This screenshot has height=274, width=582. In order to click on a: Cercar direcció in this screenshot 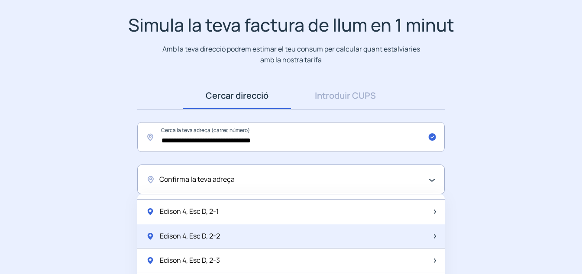, I will do `click(237, 96)`.